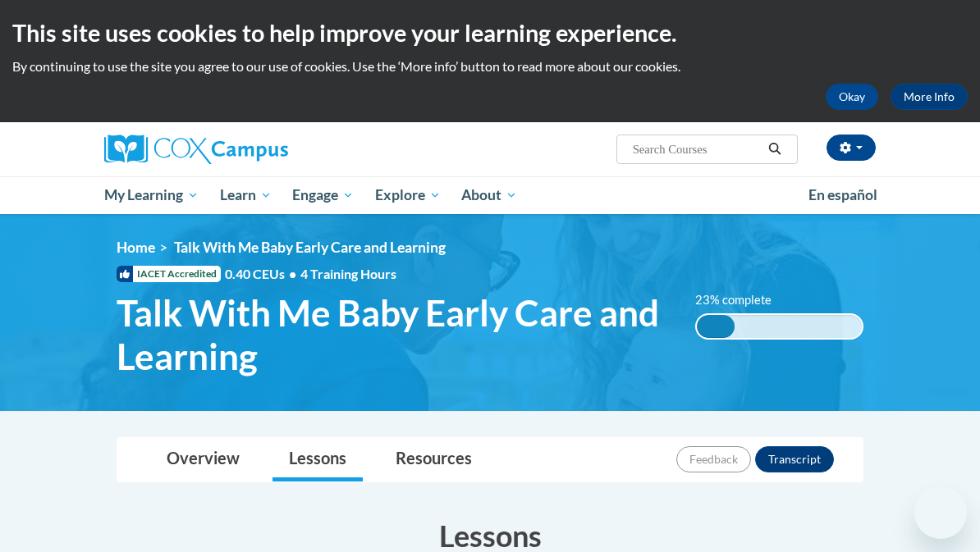  Describe the element at coordinates (151, 195) in the screenshot. I see `span: My Learning` at that location.